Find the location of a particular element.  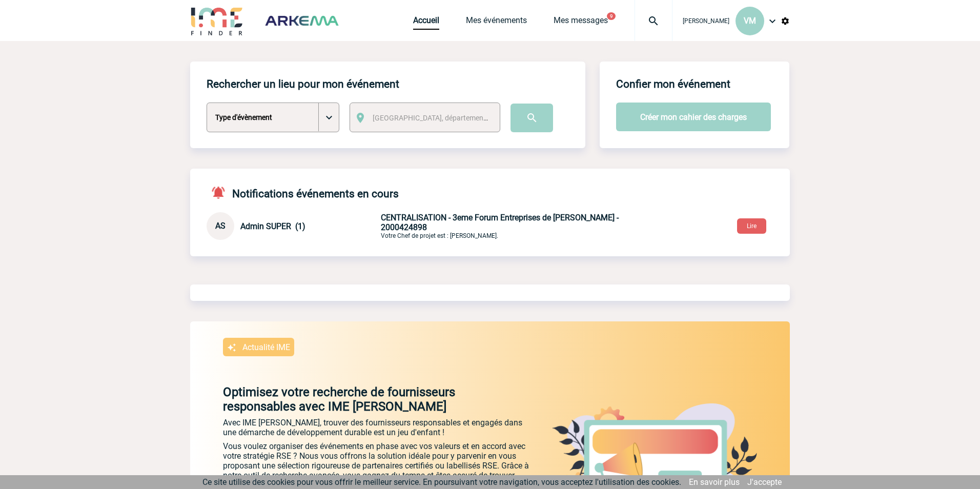

a: Lire is located at coordinates (752, 225).